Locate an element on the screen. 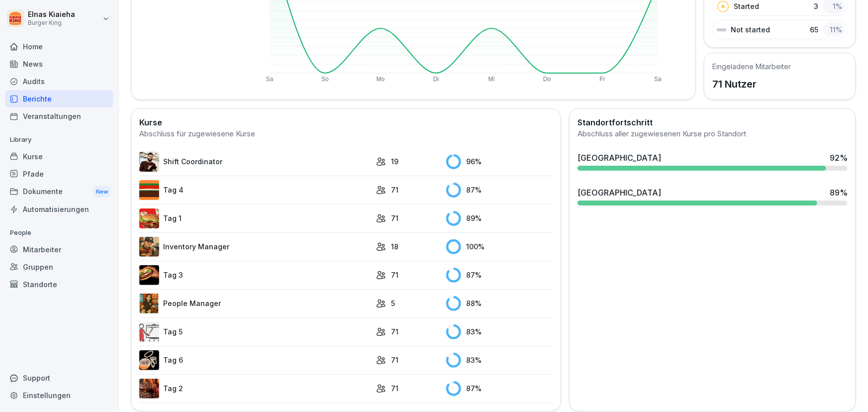 Image resolution: width=868 pixels, height=412 pixels. p: 18 is located at coordinates (395, 246).